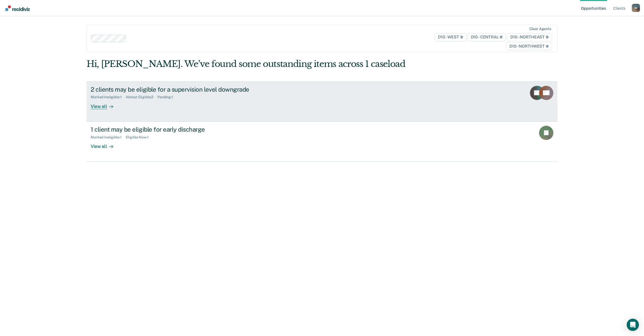  What do you see at coordinates (180, 89) in the screenshot?
I see `div: 2 clients may be eligible for a supervision level downgrade` at bounding box center [180, 89].